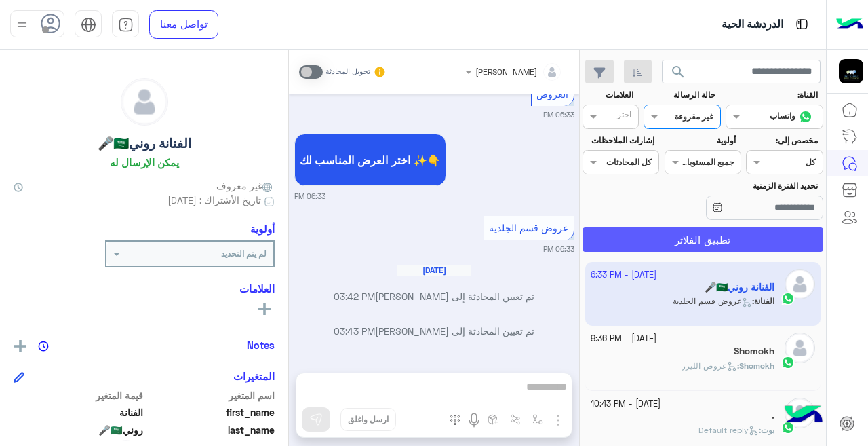  What do you see at coordinates (625, 116) in the screenshot?
I see `div: اختر` at bounding box center [625, 116].